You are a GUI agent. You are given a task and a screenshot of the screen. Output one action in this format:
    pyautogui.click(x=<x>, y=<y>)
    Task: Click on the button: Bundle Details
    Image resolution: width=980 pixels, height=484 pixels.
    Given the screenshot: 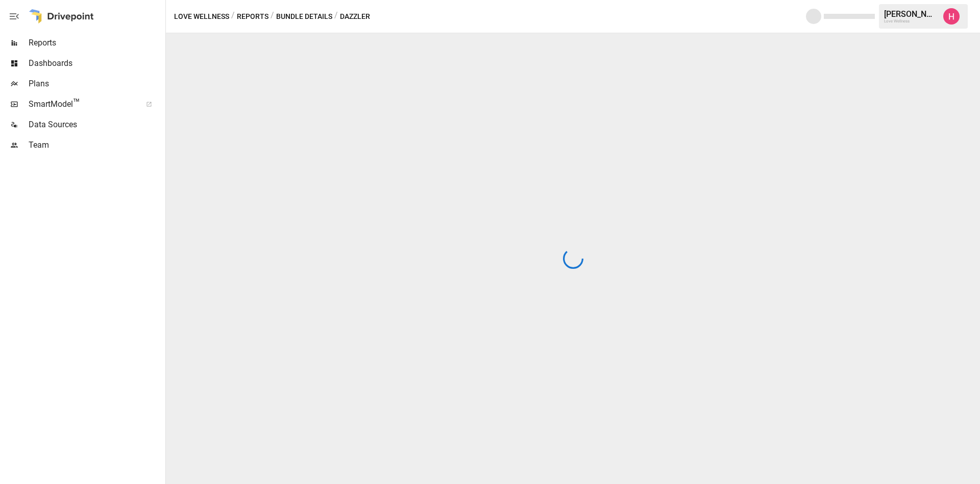 What is the action you would take?
    pyautogui.click(x=304, y=17)
    